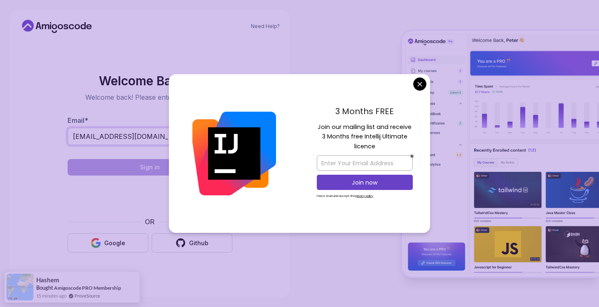 The height and width of the screenshot is (307, 599). I want to click on a: Amigoscode PRO Membership, so click(87, 288).